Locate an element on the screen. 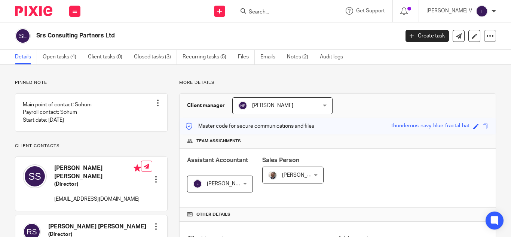 This screenshot has height=237, width=511. a: Create task is located at coordinates (427, 36).